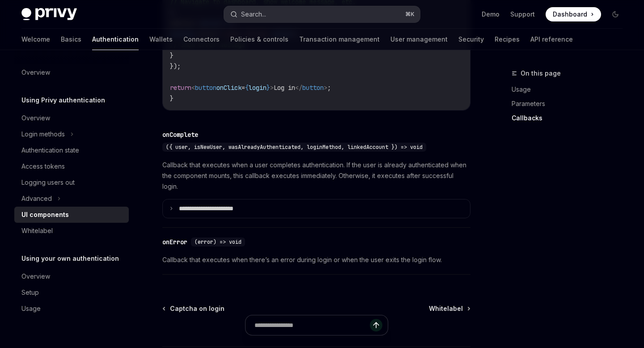 This screenshot has height=348, width=644. I want to click on div: Logging users out, so click(48, 183).